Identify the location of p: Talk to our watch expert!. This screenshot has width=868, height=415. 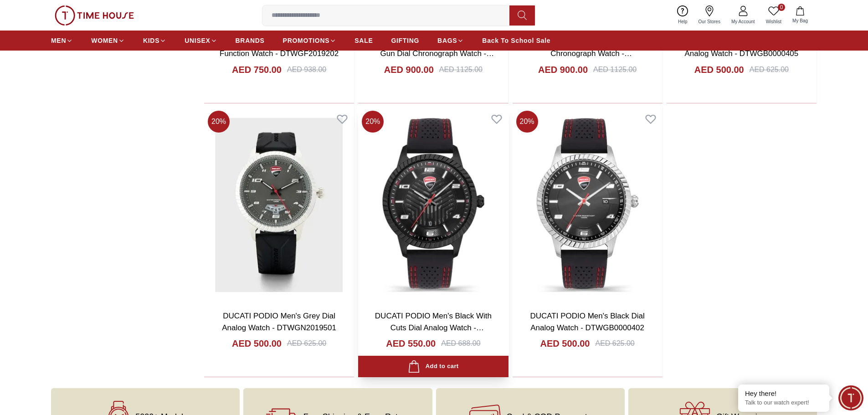
(784, 403).